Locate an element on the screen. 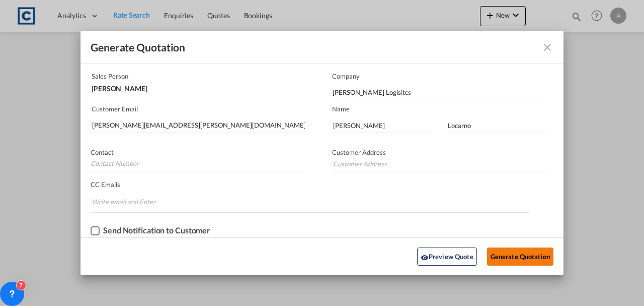  div: Send Notification to Customer is located at coordinates (156, 230).